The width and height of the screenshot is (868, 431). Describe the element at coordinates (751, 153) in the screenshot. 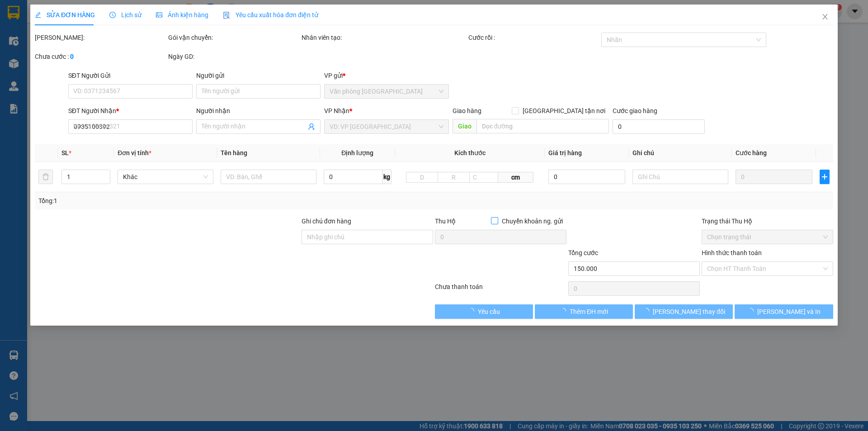

I see `span: Cước hàng` at that location.